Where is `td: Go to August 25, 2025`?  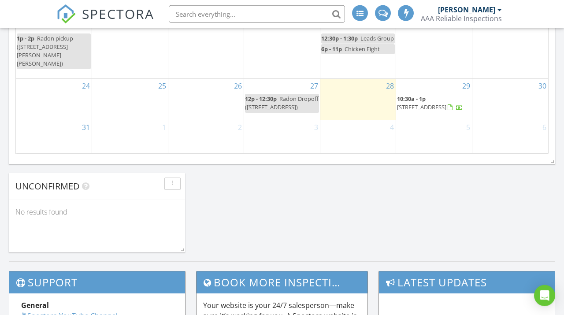
td: Go to August 25, 2025 is located at coordinates (130, 100).